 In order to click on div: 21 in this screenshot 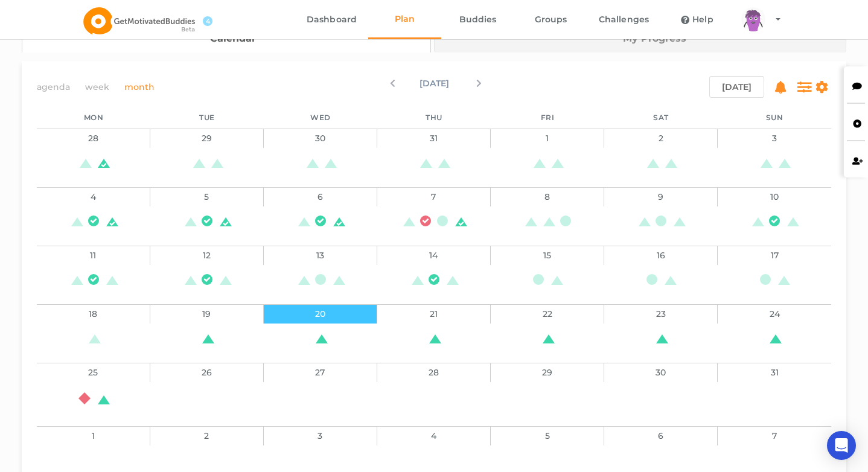, I will do `click(434, 314)`.